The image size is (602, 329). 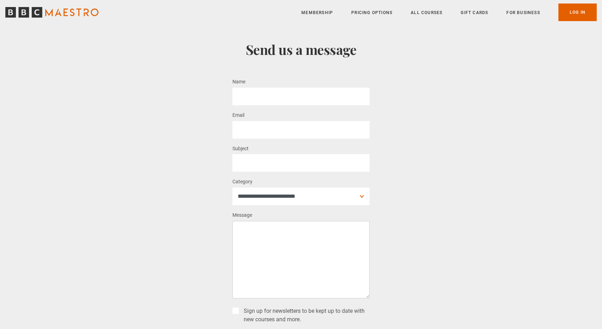 What do you see at coordinates (577, 12) in the screenshot?
I see `a: Log In` at bounding box center [577, 12].